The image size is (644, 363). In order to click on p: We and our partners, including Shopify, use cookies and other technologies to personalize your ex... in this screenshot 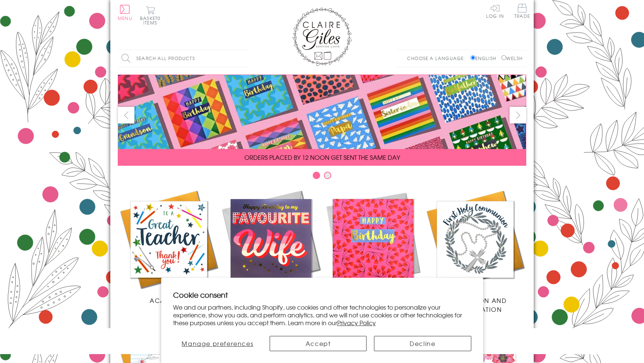, I will do `click(322, 315)`.